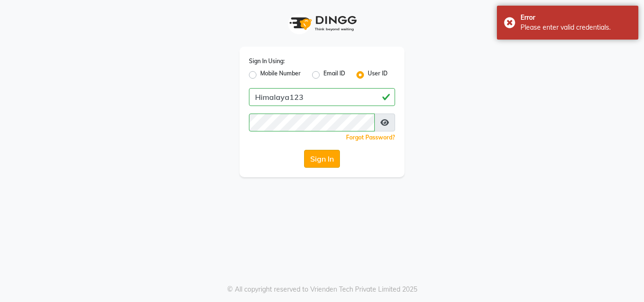  I want to click on label: Sign In Using:, so click(267, 61).